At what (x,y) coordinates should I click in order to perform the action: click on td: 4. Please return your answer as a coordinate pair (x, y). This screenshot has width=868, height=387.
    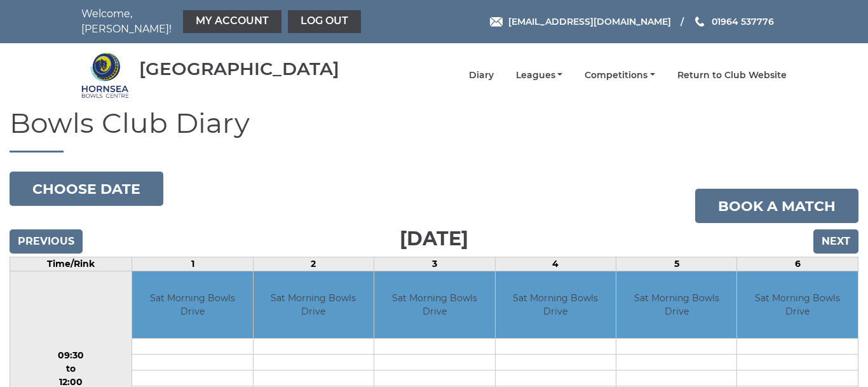
    Looking at the image, I should click on (555, 265).